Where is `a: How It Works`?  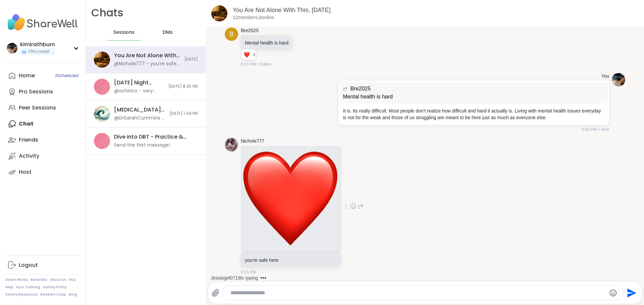
a: How It Works is located at coordinates (16, 280).